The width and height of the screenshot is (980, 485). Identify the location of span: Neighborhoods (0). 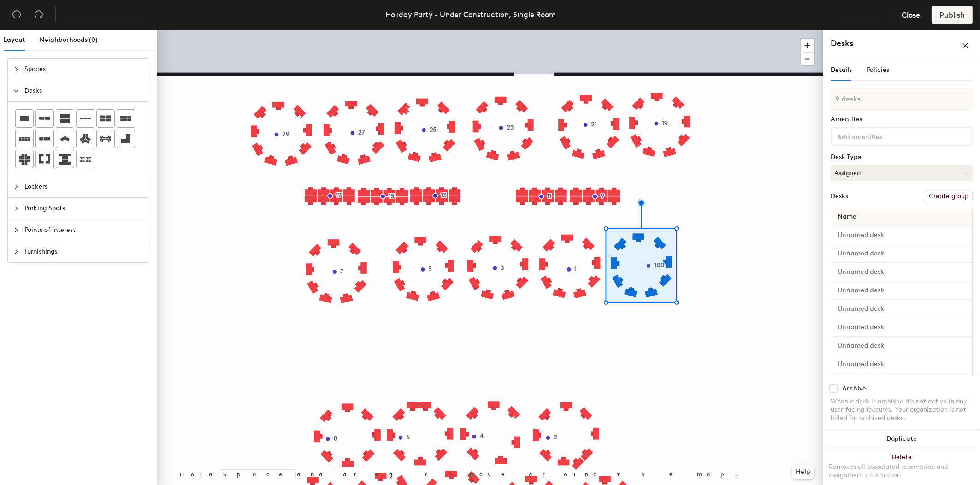
(69, 40).